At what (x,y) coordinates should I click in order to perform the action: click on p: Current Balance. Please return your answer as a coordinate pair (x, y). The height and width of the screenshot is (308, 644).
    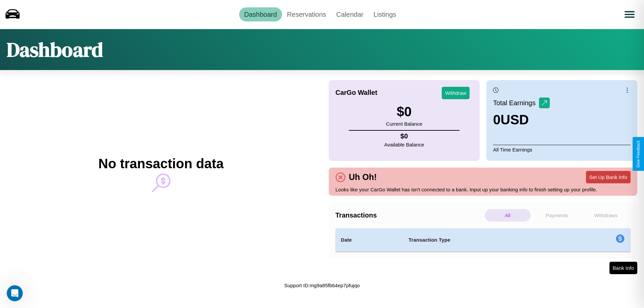
    Looking at the image, I should click on (404, 124).